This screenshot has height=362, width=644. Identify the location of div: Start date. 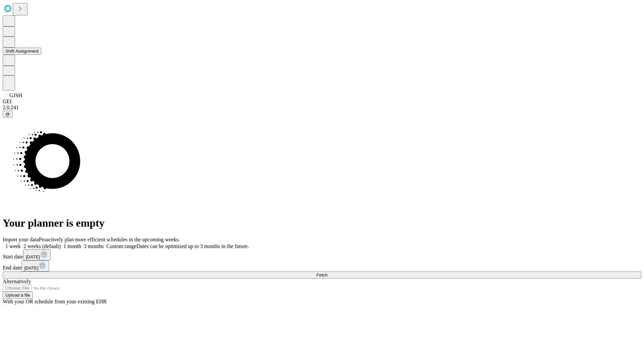
(322, 255).